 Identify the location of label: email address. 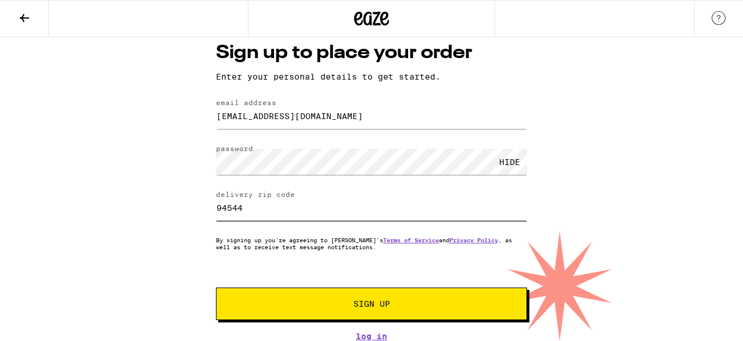
(246, 102).